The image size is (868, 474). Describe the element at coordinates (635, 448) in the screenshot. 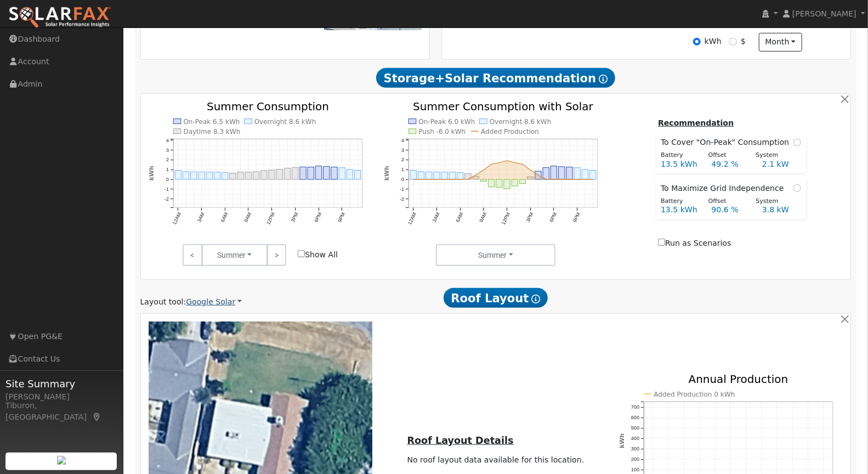

I see `text: 300` at that location.